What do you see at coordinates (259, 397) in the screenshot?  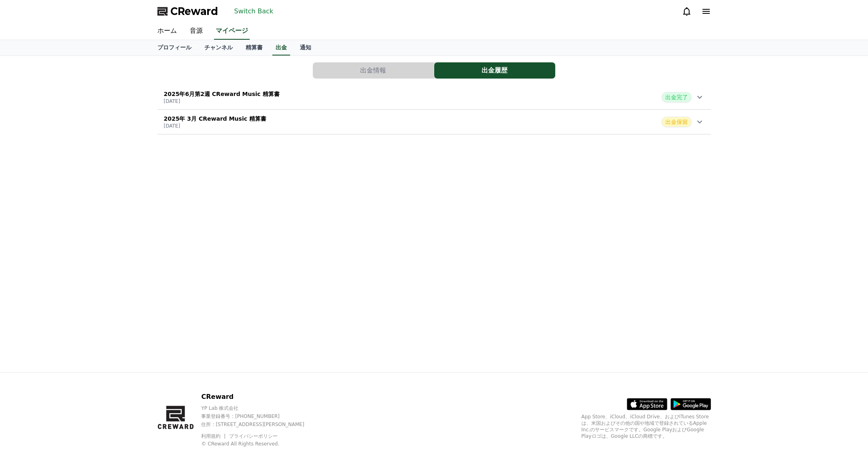 I see `p: CReward` at bounding box center [259, 397].